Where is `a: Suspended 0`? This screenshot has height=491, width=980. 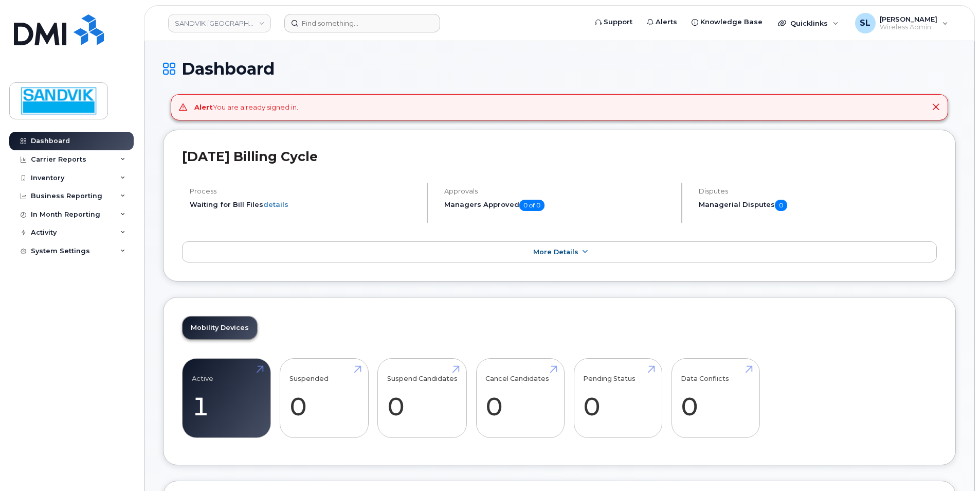
a: Suspended 0 is located at coordinates (324, 398).